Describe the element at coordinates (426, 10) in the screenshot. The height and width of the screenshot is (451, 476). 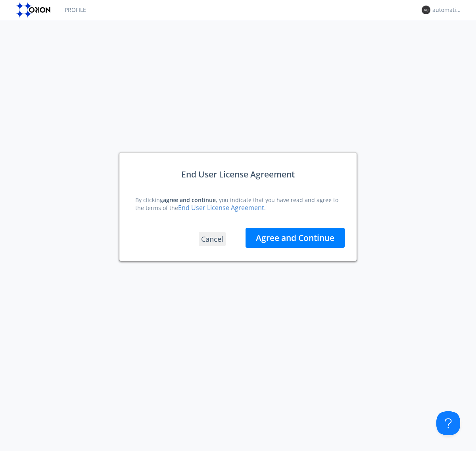
I see `img: 373638.png` at that location.